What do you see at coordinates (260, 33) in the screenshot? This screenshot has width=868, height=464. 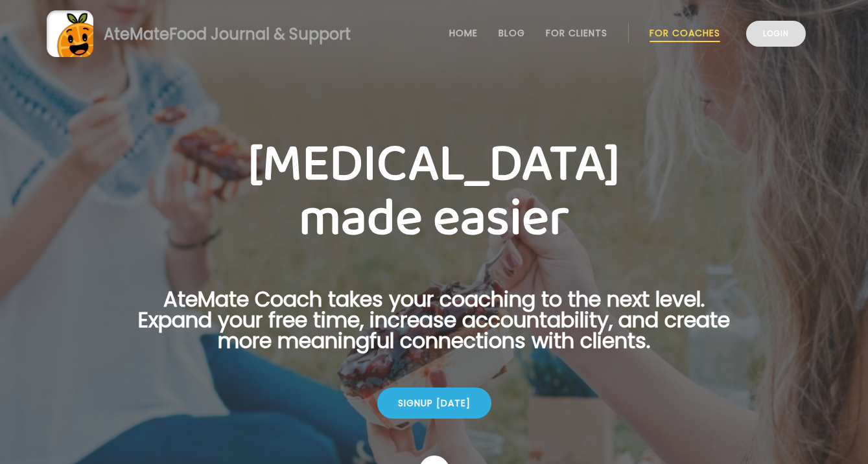 I see `span: Food Journal & Support` at bounding box center [260, 33].